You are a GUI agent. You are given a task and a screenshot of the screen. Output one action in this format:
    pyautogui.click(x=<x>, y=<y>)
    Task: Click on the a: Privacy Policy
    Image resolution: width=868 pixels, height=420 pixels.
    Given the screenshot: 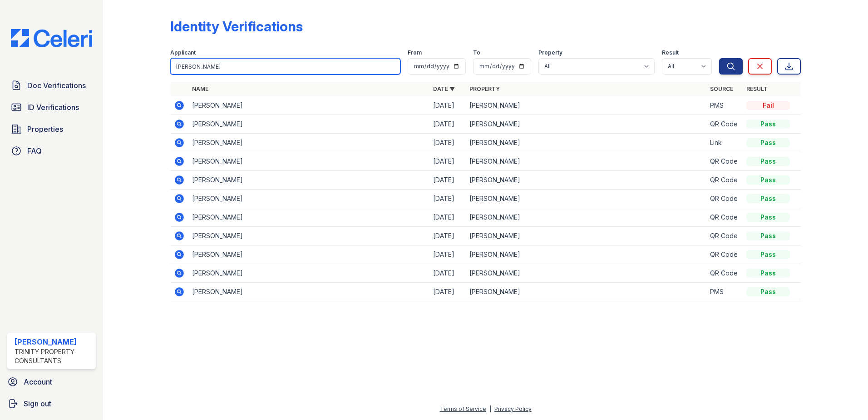 What is the action you would take?
    pyautogui.click(x=513, y=409)
    